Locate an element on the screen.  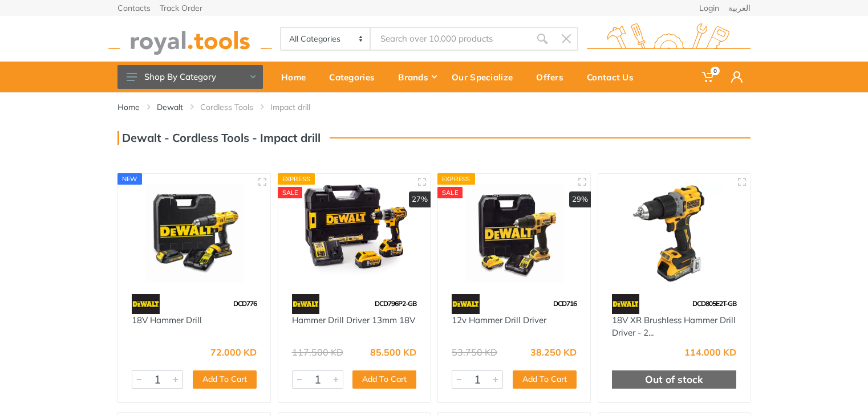
nav: breadcrumb is located at coordinates (434, 107).